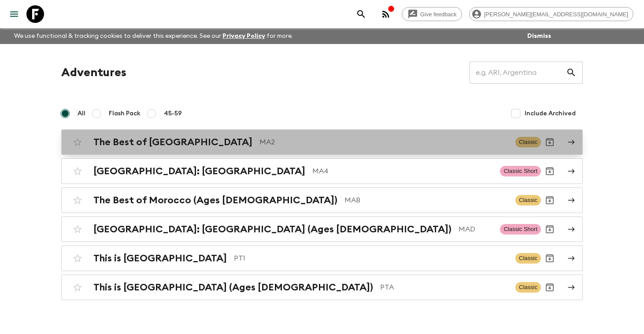 This screenshot has width=644, height=334. I want to click on span: 45-59, so click(172, 113).